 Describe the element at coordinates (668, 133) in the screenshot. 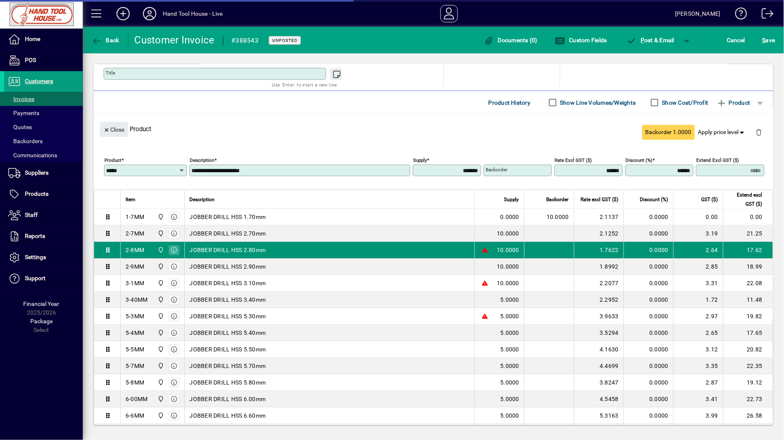

I see `button: Backorder 1.0000` at that location.